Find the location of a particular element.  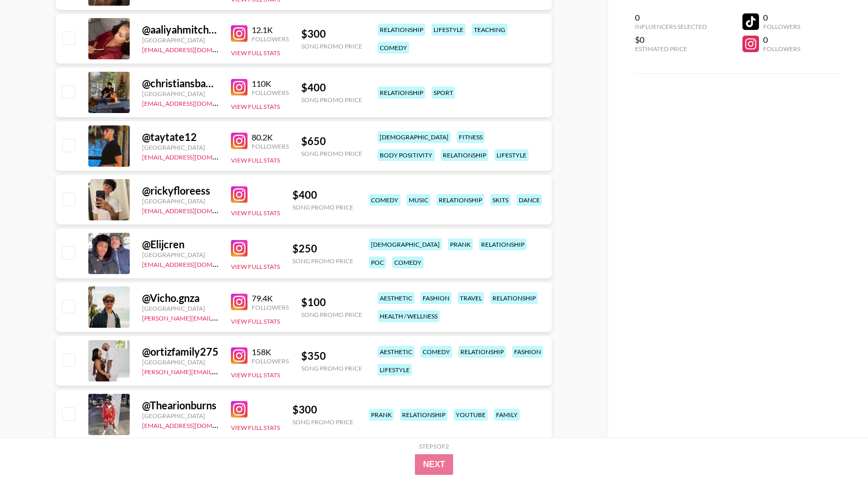

div: poc is located at coordinates (377, 263).